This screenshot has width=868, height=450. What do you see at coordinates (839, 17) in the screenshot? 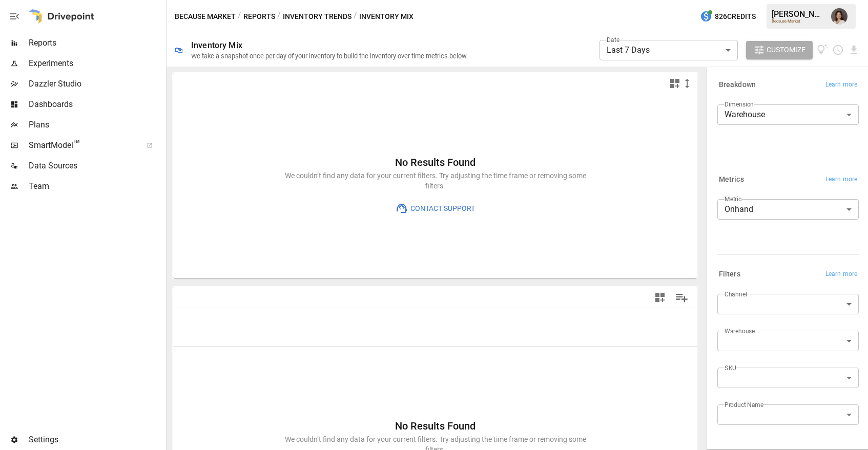
I see `div: Franziska Ibscher` at bounding box center [839, 17].